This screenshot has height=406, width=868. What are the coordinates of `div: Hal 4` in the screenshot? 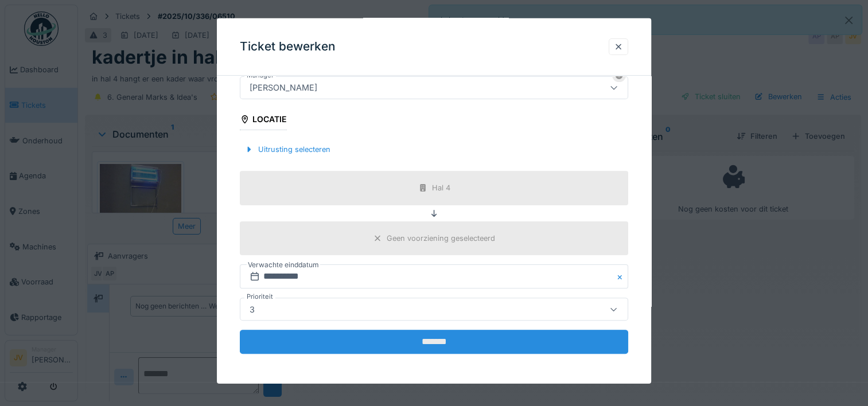 It's located at (441, 188).